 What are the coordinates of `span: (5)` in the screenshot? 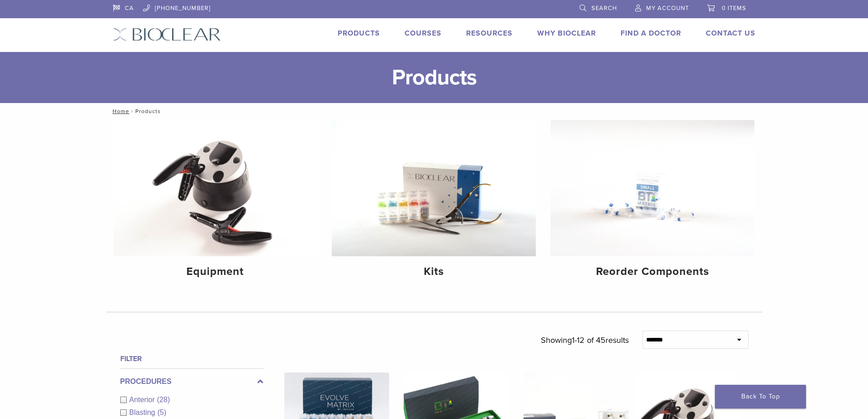 It's located at (162, 413).